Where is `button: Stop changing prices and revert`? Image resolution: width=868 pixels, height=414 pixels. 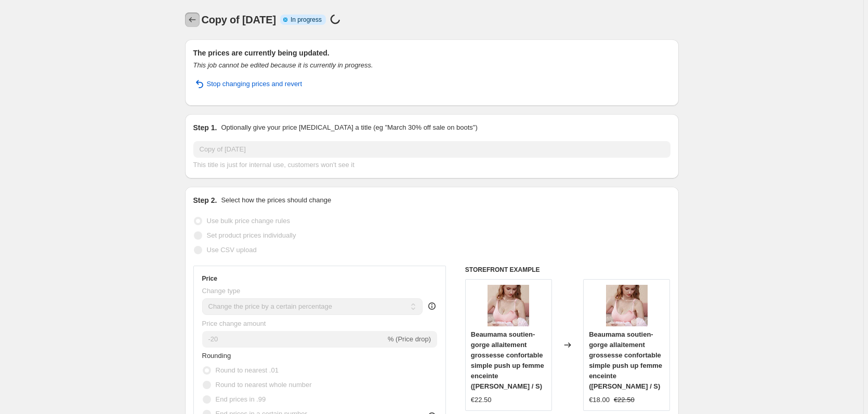
button: Stop changing prices and revert is located at coordinates (248, 84).